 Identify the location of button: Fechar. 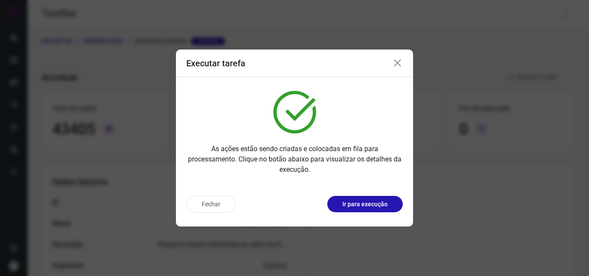
(211, 204).